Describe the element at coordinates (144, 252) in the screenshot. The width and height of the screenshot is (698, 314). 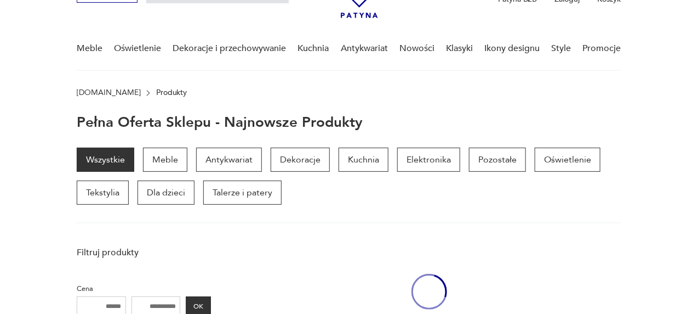
I see `p: Filtruj produkty` at that location.